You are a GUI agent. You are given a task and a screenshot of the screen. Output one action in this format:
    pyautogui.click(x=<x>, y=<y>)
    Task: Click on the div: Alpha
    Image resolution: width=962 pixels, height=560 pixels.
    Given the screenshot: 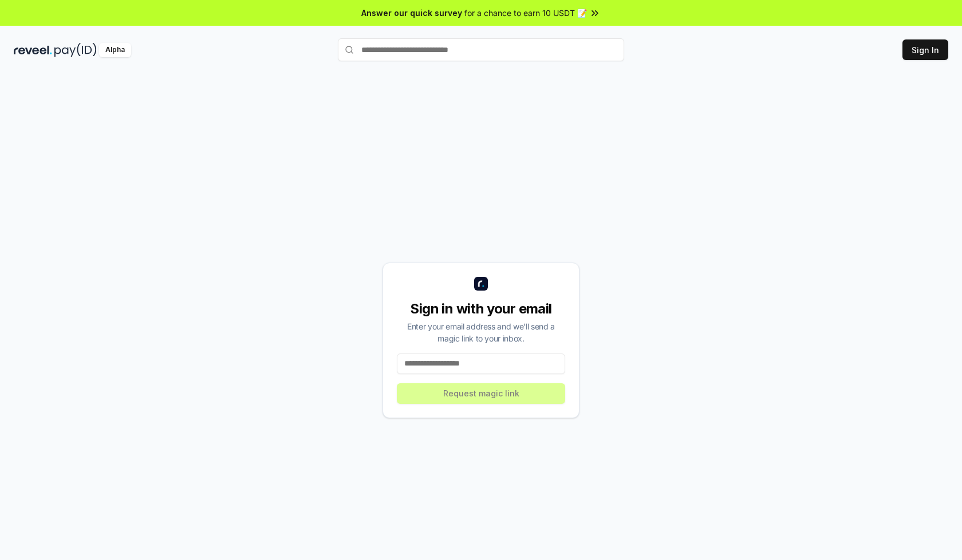 What is the action you would take?
    pyautogui.click(x=115, y=50)
    